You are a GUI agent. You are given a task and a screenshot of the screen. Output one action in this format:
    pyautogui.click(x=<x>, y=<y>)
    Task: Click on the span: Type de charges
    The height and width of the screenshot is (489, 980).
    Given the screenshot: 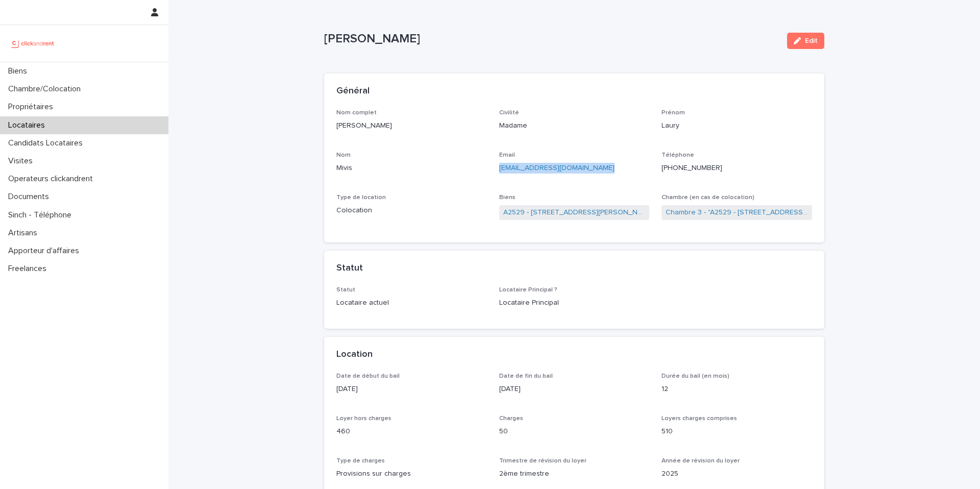 What is the action you would take?
    pyautogui.click(x=360, y=461)
    